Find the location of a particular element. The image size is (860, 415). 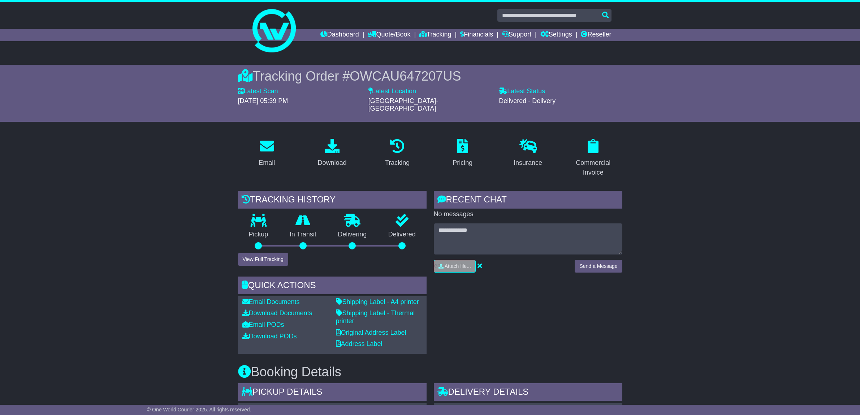

p: No messages is located at coordinates (528, 214).